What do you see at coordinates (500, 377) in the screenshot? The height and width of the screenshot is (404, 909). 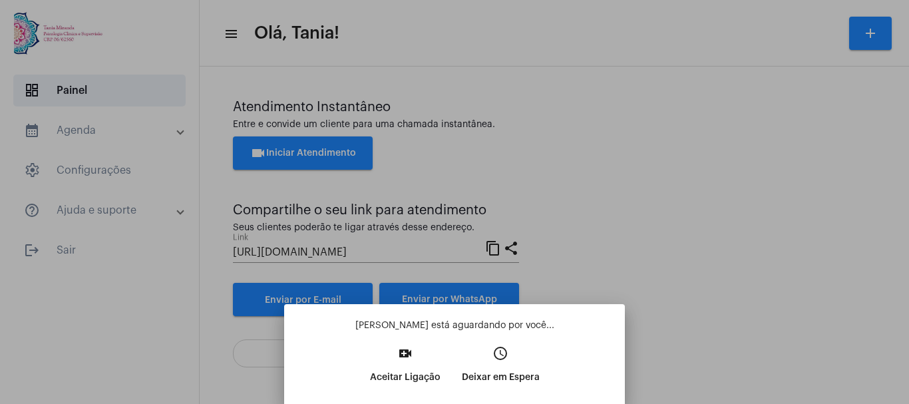 I see `p: Deixar em Espera` at bounding box center [500, 377].